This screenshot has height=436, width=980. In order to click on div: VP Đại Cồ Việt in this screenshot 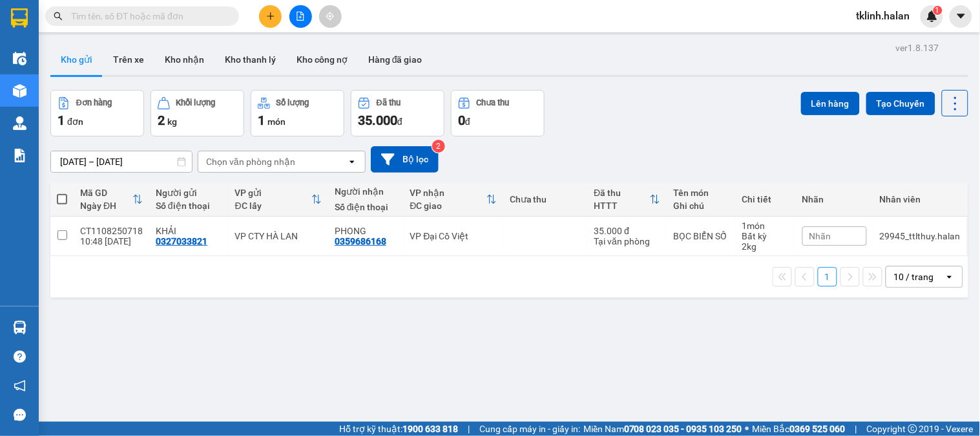, I will do `click(454, 236)`.